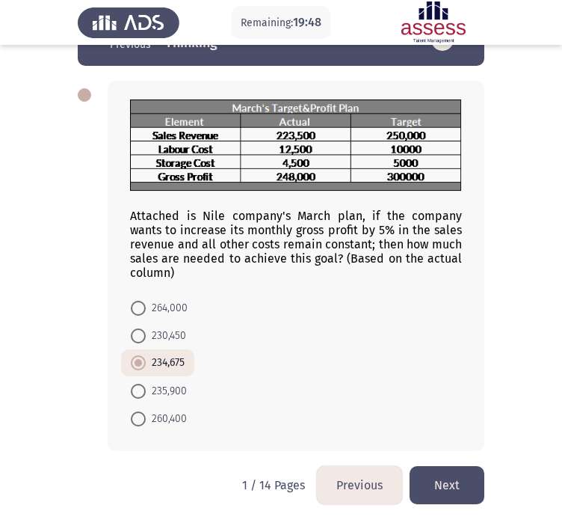  What do you see at coordinates (166, 336) in the screenshot?
I see `span: 230,450` at bounding box center [166, 336].